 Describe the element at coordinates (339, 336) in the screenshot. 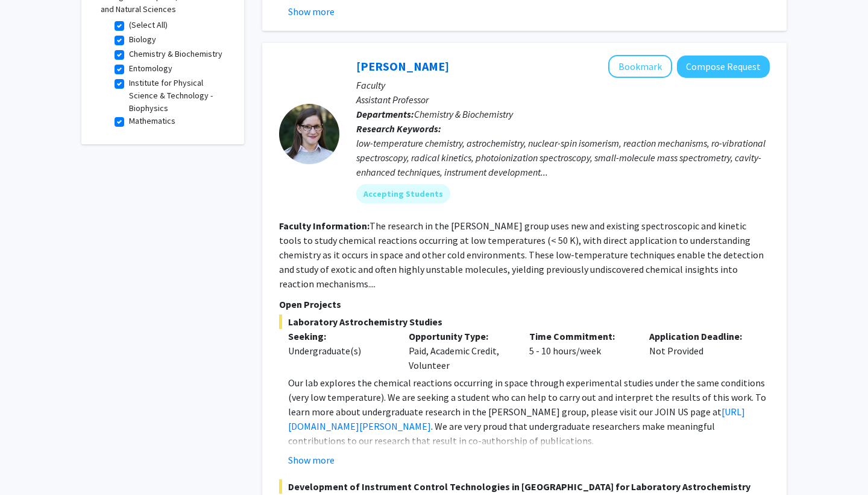

I see `p: Seeking:` at that location.